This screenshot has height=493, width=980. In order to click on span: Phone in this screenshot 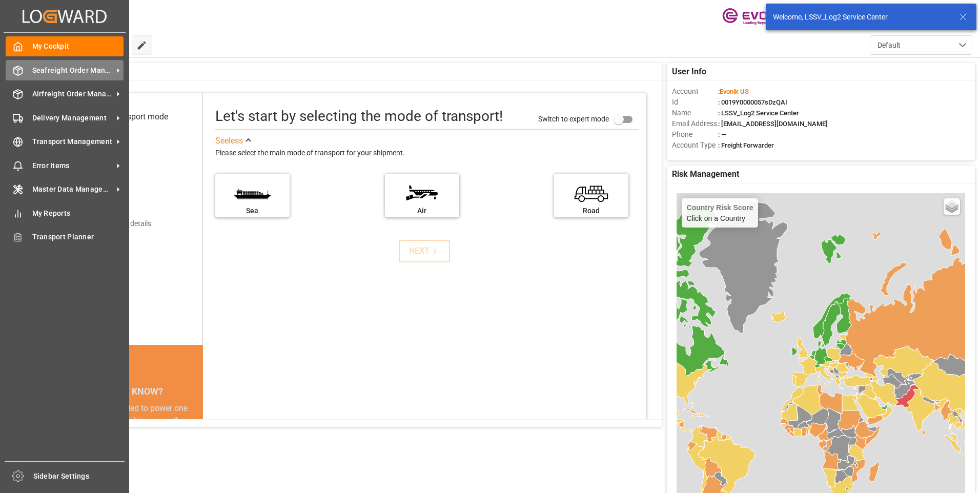, I will do `click(695, 135)`.